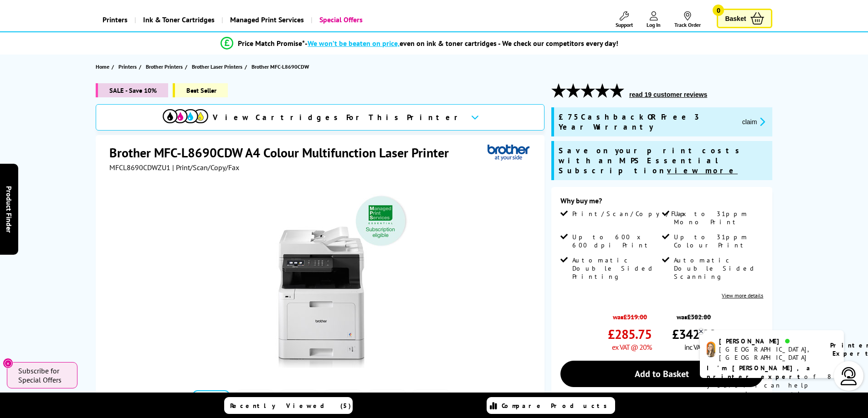 The image size is (868, 418). What do you see at coordinates (647, 122) in the screenshot?
I see `span: £75 Cashback OR Free 3 Year Warranty` at bounding box center [647, 122].